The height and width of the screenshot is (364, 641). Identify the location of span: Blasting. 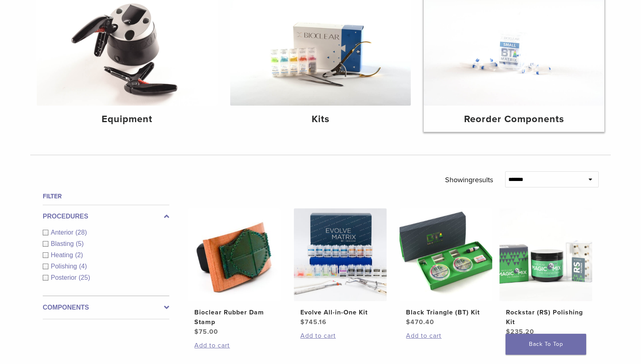
(63, 243).